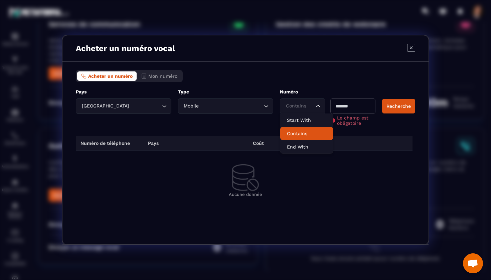  I want to click on p: Numéro, so click(327, 92).